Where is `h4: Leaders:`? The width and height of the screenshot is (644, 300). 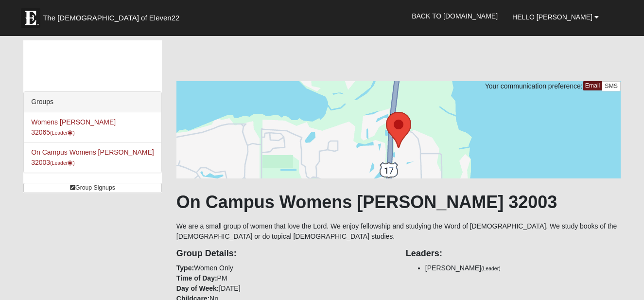
h4: Leaders: is located at coordinates (513, 254).